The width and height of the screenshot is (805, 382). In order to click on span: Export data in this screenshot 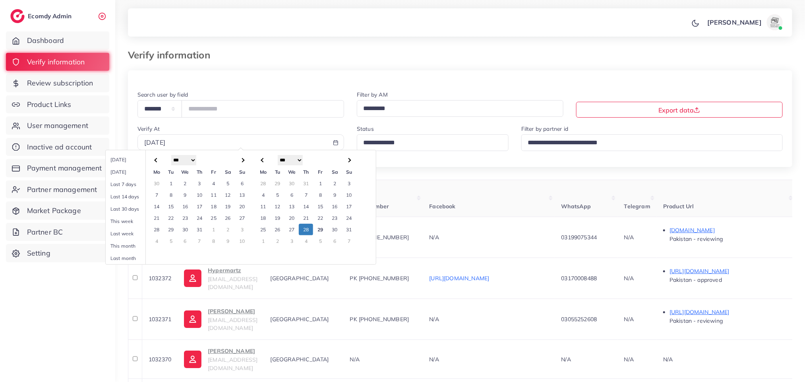, I will do `click(679, 110)`.